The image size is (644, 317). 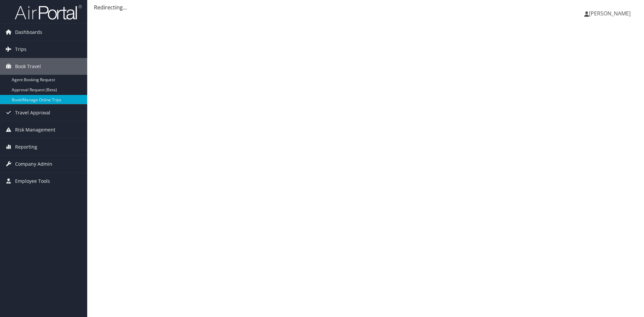 I want to click on span: Dashboards, so click(x=28, y=32).